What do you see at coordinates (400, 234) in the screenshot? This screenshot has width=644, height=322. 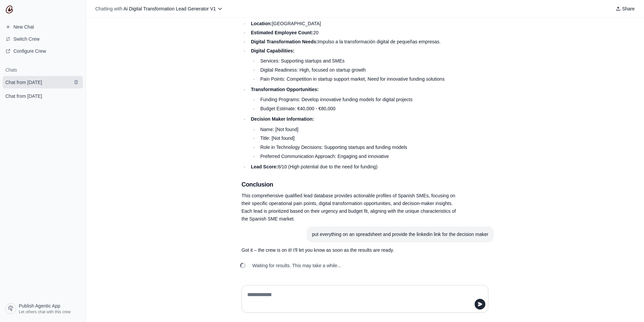 I see `section: User message` at bounding box center [400, 234].